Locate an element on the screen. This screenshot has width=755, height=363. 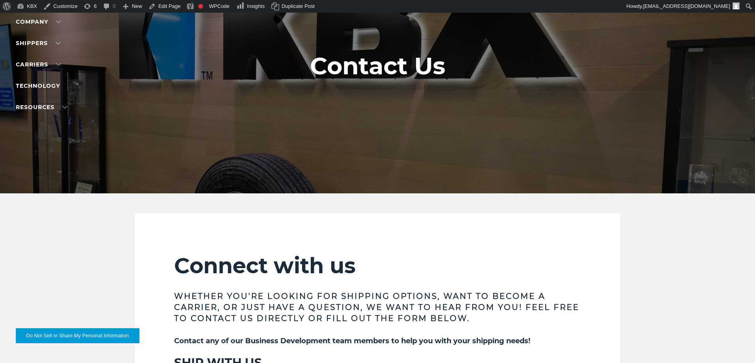
div: Chat Widget is located at coordinates (684, 317).